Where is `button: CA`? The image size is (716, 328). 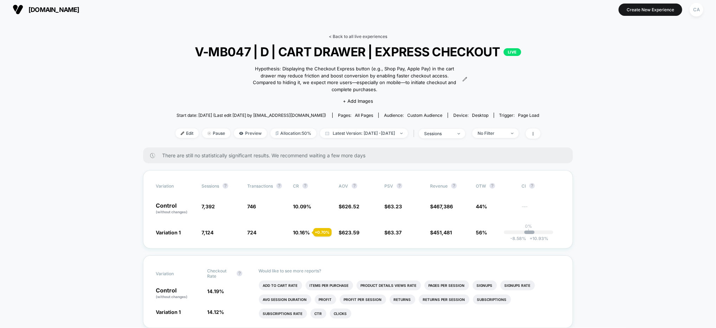 button: CA is located at coordinates (696, 9).